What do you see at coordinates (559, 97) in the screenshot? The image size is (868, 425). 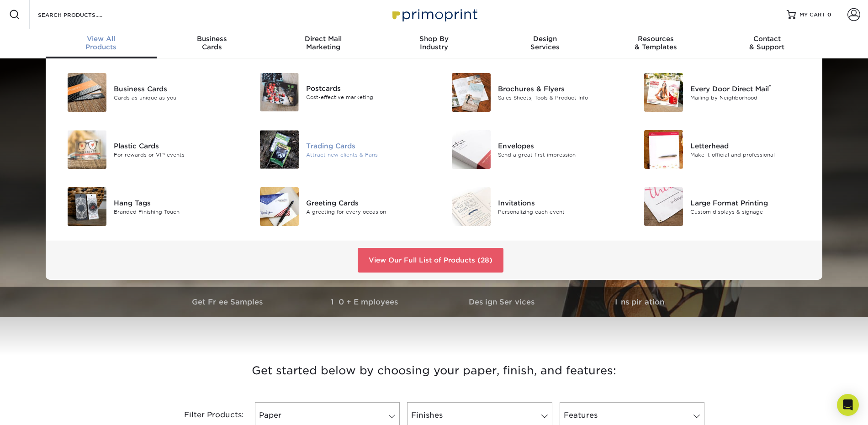 I see `div: Sales Sheets, Tools & Product Info` at bounding box center [559, 97].